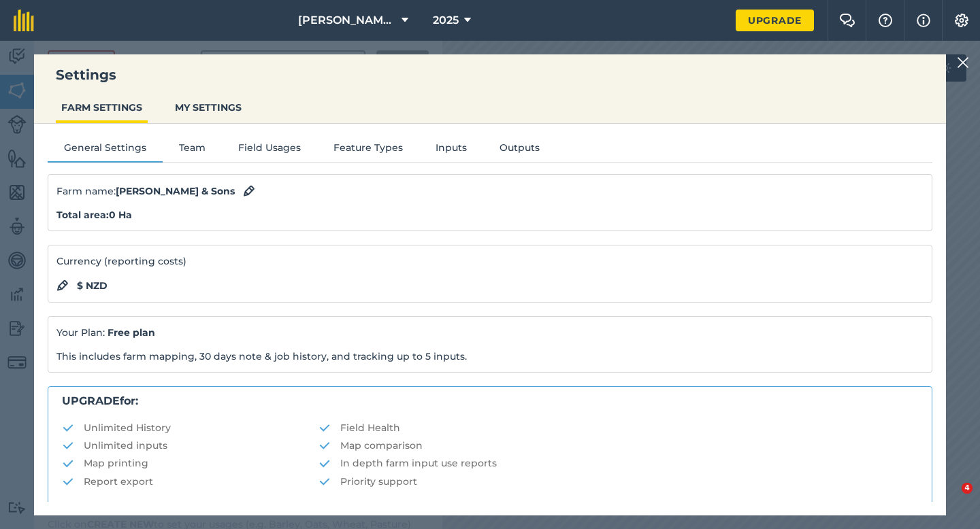 The height and width of the screenshot is (529, 980). What do you see at coordinates (105, 150) in the screenshot?
I see `button: General Settings` at bounding box center [105, 150].